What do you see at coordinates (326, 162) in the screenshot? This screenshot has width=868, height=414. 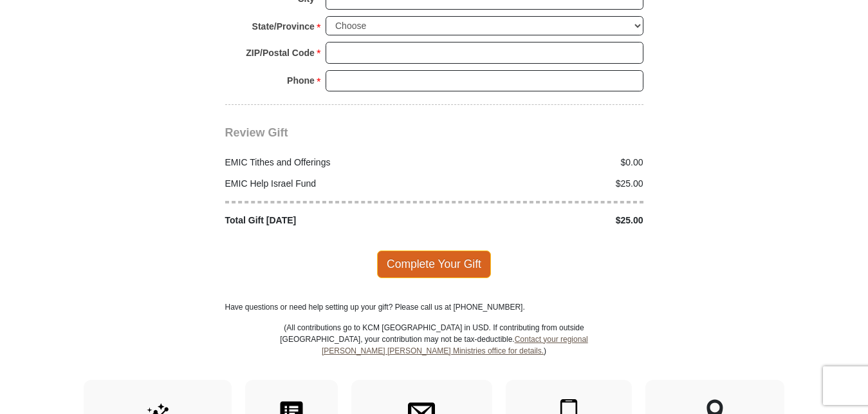 I see `div: EMIC Tithes and Offerings` at bounding box center [326, 162].